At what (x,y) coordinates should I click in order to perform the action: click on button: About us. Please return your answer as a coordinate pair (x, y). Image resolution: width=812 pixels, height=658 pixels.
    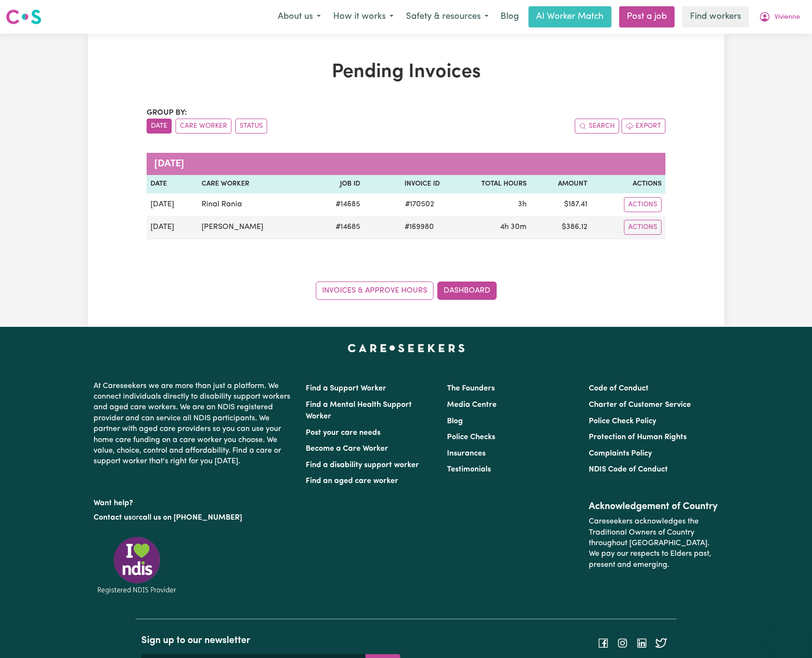
    Looking at the image, I should click on (299, 16).